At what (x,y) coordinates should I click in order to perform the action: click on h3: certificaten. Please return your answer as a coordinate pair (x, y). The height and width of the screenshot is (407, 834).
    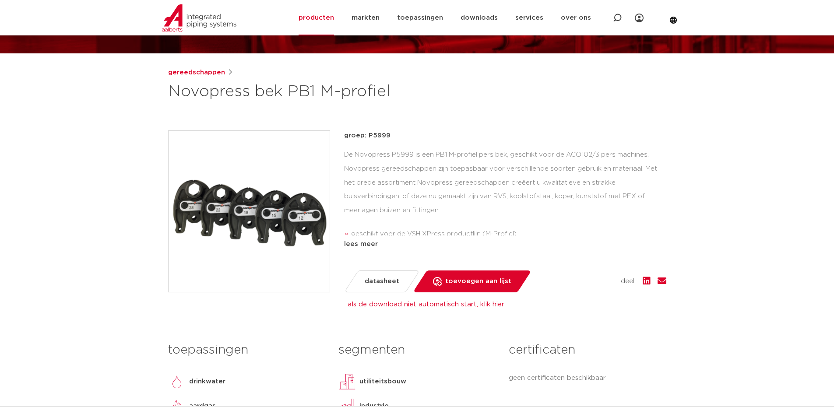
    Looking at the image, I should click on (587, 350).